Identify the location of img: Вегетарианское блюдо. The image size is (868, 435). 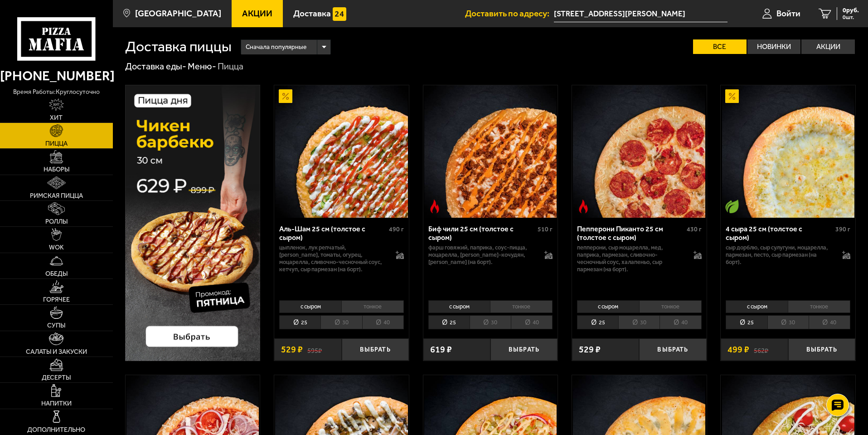
(732, 206).